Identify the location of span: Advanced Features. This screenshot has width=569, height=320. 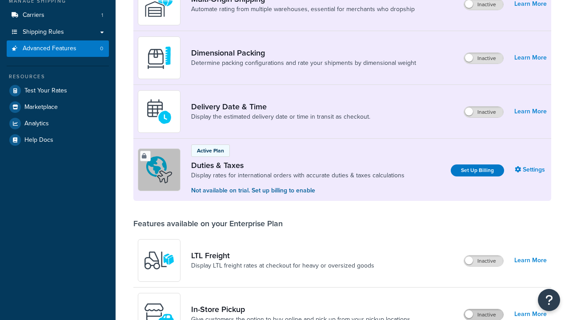
(49, 48).